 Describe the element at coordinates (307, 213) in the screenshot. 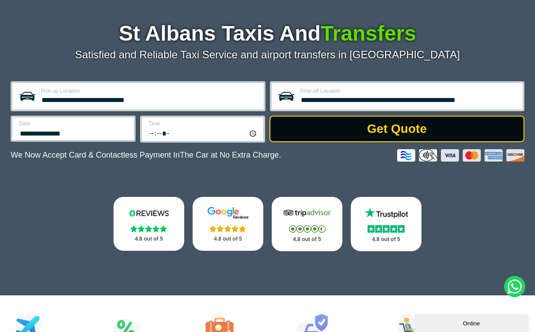

I see `img: Tripadvisor` at that location.